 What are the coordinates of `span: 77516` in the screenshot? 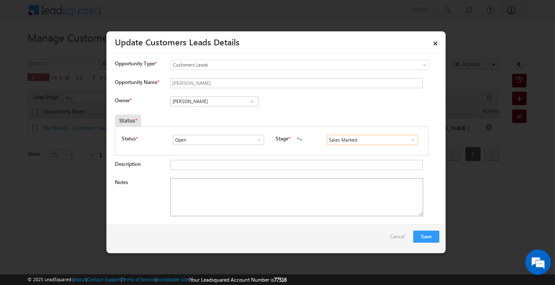 It's located at (280, 279).